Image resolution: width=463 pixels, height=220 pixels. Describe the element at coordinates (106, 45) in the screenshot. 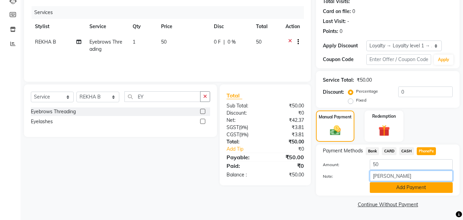

I see `span: Eyebrows Threading` at that location.